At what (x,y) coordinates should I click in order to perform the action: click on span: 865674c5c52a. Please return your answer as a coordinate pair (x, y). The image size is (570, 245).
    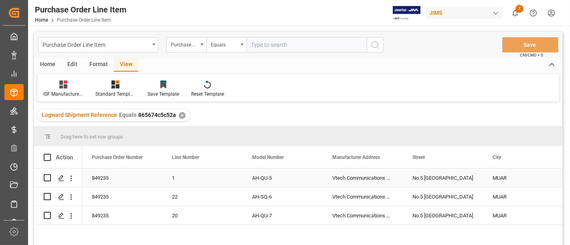
    Looking at the image, I should click on (157, 115).